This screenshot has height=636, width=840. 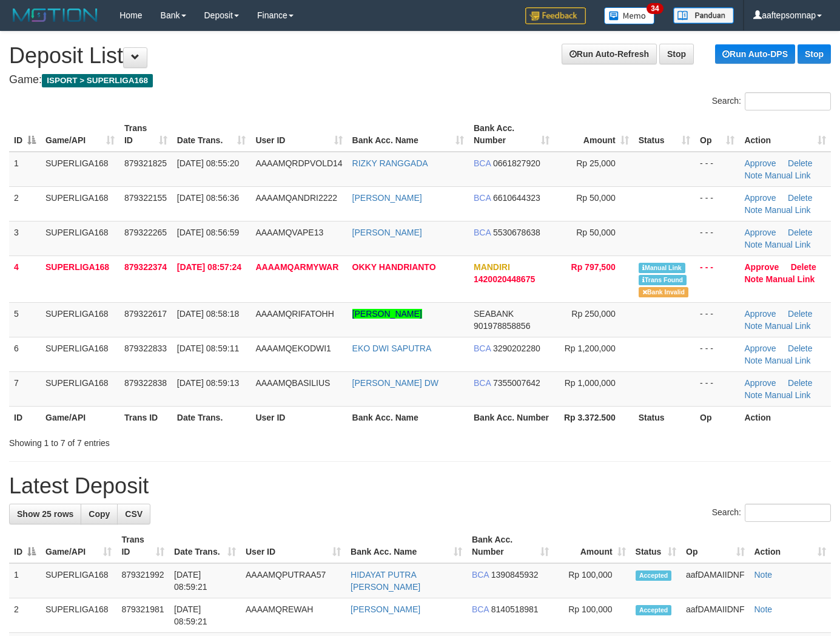 I want to click on td: 879321992, so click(x=142, y=581).